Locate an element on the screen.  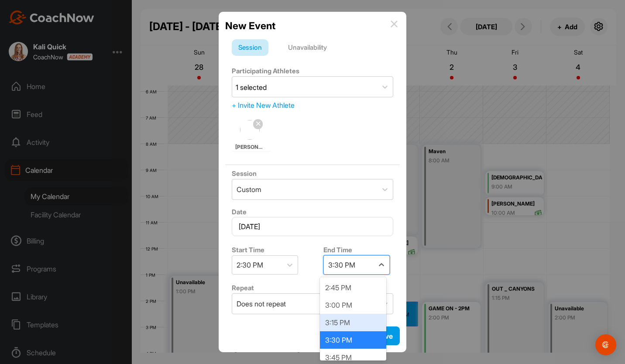
div: Session is located at coordinates (250, 48).